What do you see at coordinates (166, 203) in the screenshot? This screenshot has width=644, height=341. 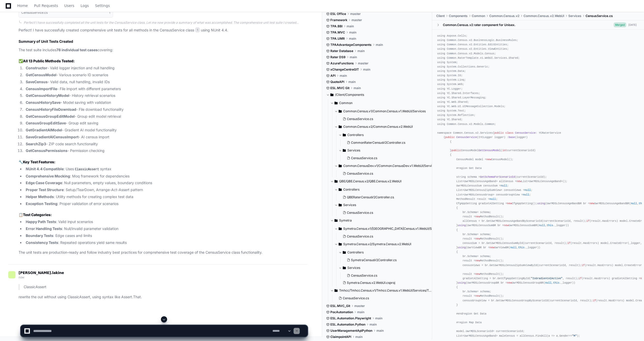 I see `li: : Proper validation of error scenarios` at bounding box center [166, 203].